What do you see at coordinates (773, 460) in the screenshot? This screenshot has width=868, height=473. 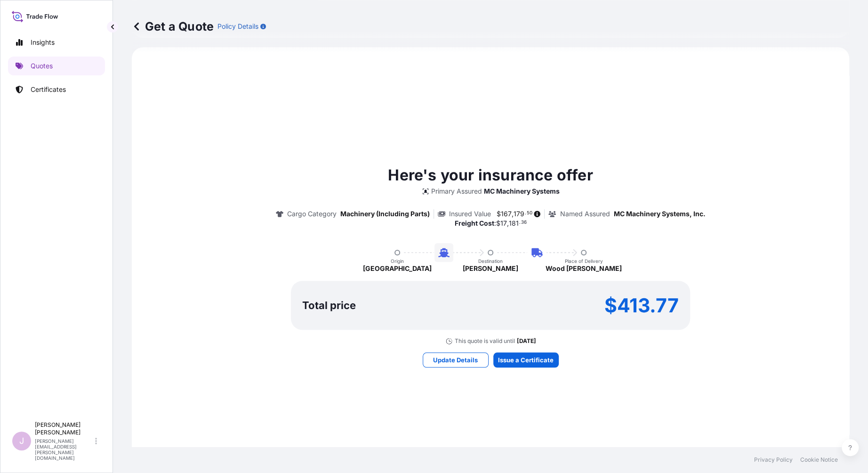 I see `a: Privacy Policy` at bounding box center [773, 460].